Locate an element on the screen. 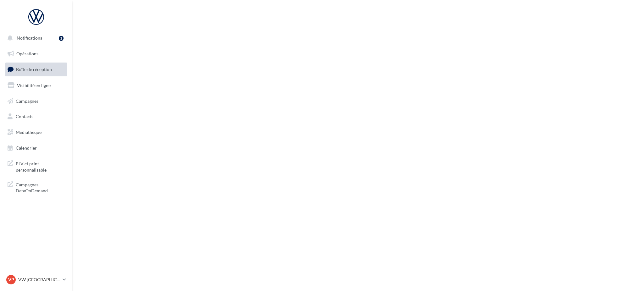  button: Notifications 1 is located at coordinates (35, 38).